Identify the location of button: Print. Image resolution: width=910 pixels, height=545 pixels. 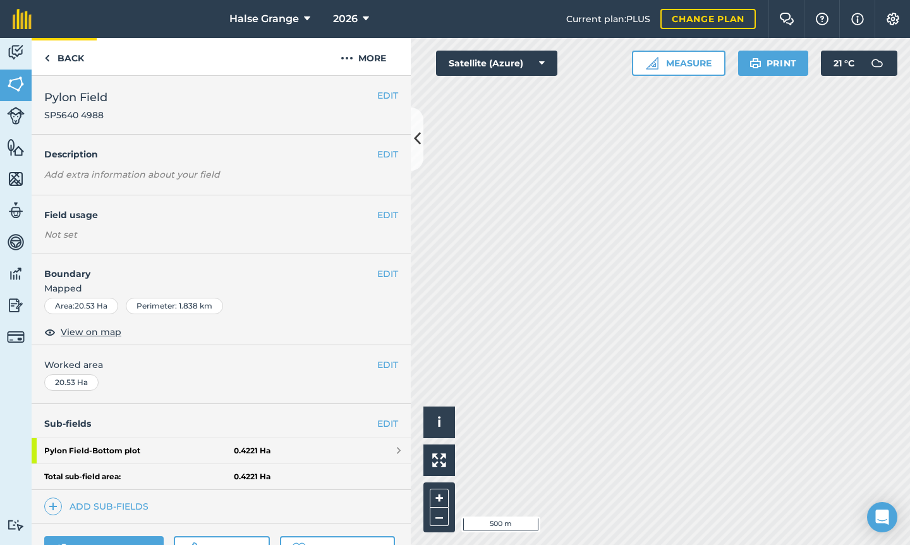
(774, 63).